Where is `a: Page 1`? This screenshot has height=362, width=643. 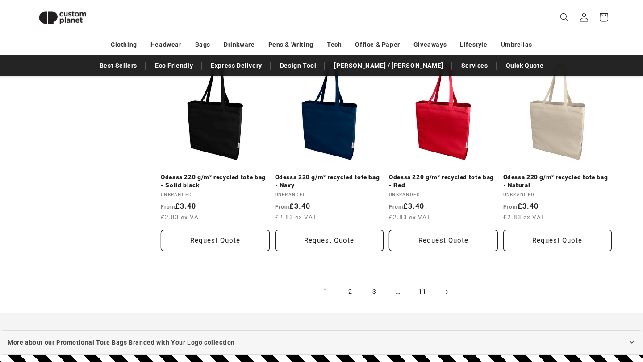
a: Page 1 is located at coordinates (326, 292).